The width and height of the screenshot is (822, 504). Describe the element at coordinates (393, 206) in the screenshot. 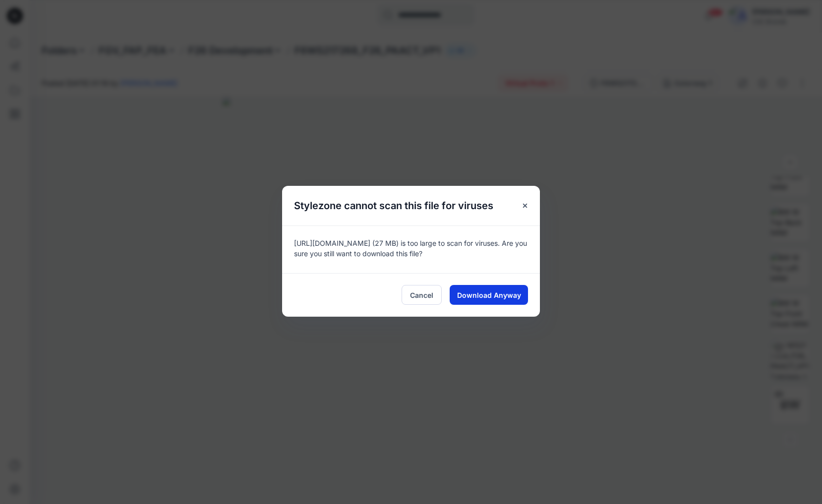

I see `h5: Stylezone cannot scan this file for viruses` at that location.